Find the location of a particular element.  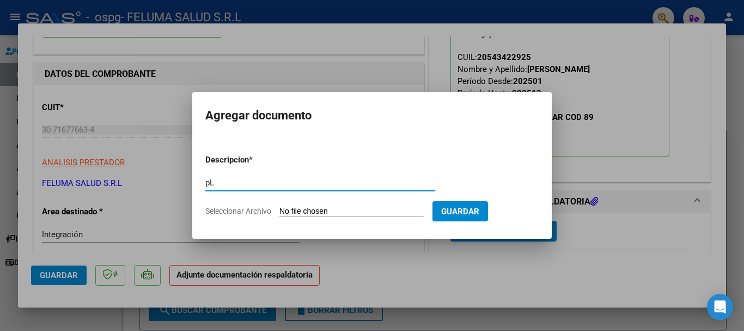

div: Open Intercom Messenger is located at coordinates (720, 307).